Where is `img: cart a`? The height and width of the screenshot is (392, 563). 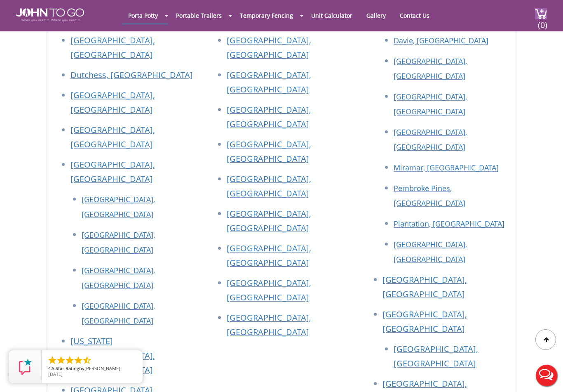
img: cart a is located at coordinates (542, 13).